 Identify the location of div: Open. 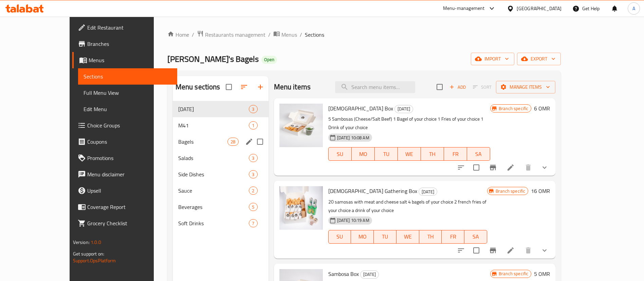
(269, 60).